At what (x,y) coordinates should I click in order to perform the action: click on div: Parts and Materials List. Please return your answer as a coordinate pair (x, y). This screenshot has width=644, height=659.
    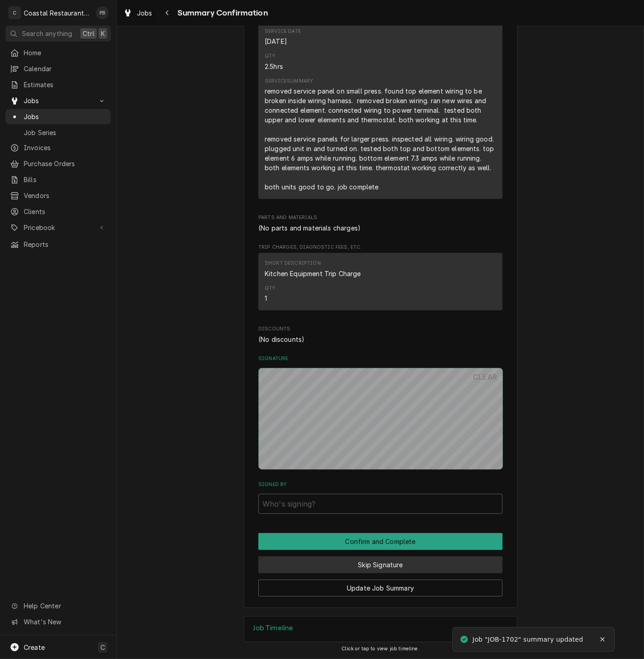
    Looking at the image, I should click on (380, 228).